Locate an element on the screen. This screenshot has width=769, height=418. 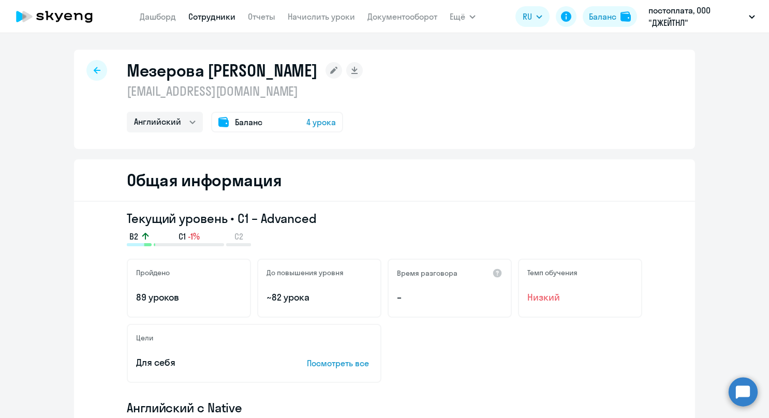
img: balance is located at coordinates (626, 17).